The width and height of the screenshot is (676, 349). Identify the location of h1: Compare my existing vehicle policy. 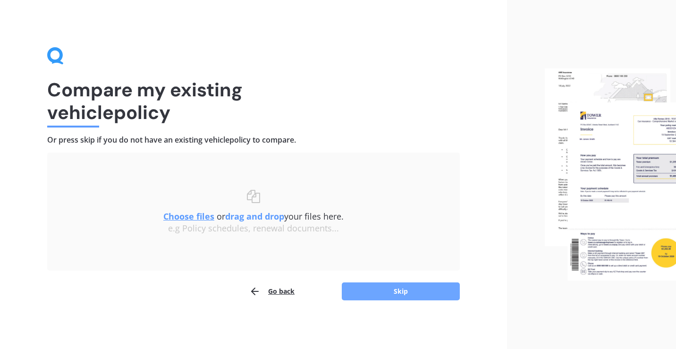
(254, 101).